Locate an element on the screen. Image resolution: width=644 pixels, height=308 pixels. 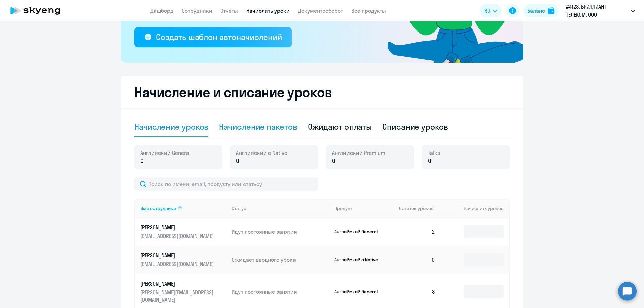
td: 0 is located at coordinates (417, 260).